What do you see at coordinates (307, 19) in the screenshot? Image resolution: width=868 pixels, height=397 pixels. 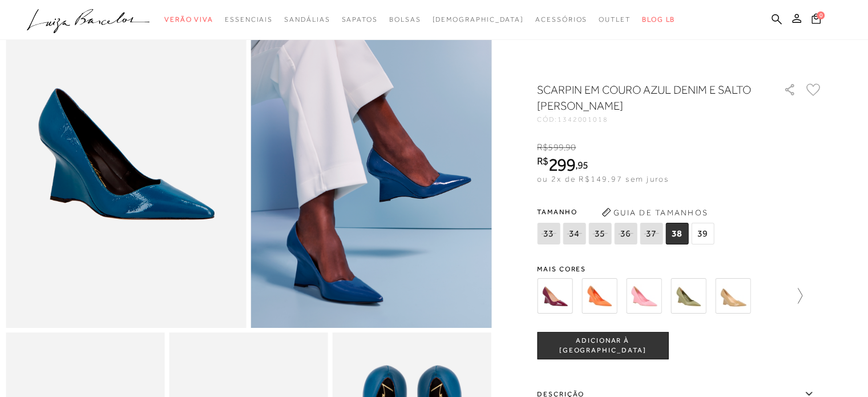 I see `span: Sandálias` at bounding box center [307, 19].